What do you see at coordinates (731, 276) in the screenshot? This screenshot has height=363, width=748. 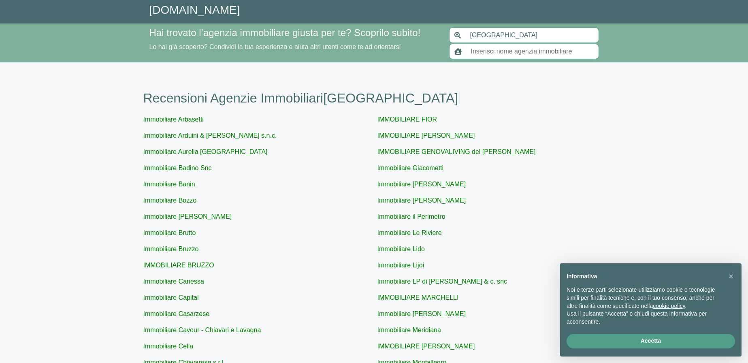 I see `button: Chiudi questa informativa` at bounding box center [731, 276].